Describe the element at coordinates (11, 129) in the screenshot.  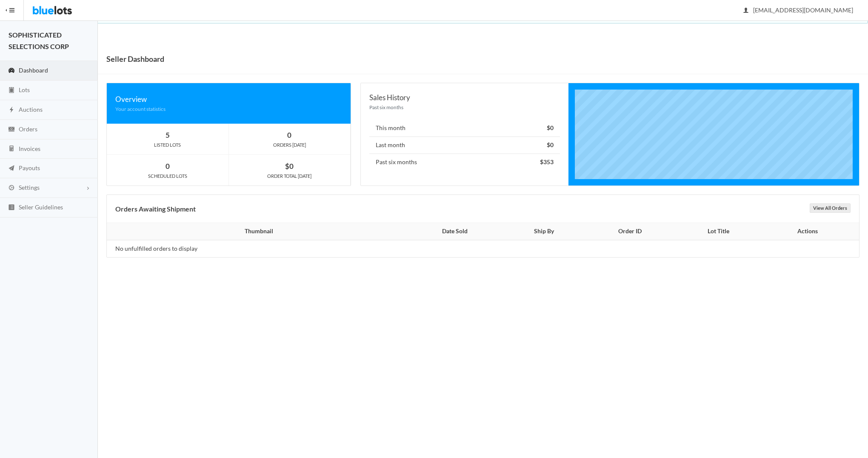
I see `ion-icon: cash` at that location.